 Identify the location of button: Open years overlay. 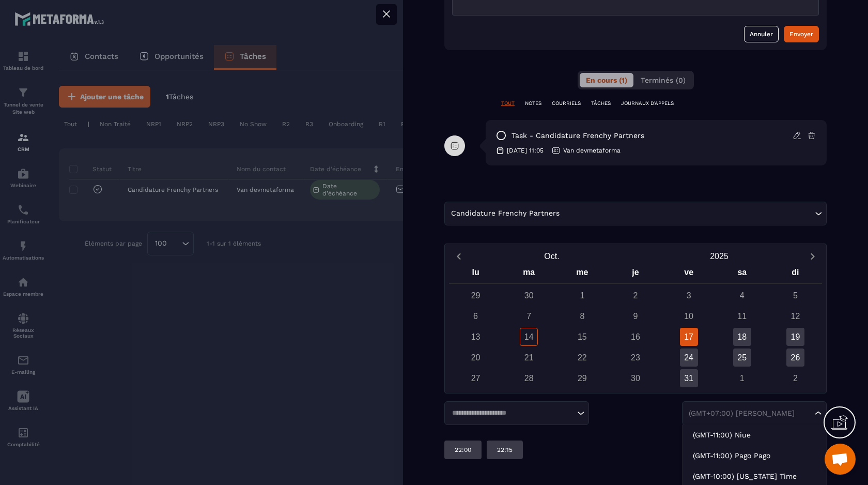
(719, 256).